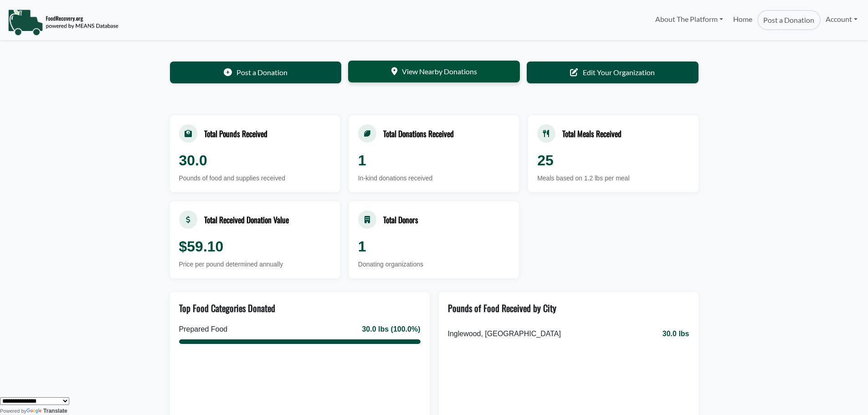  What do you see at coordinates (434, 72) in the screenshot?
I see `a: View Nearby Donations` at bounding box center [434, 72].